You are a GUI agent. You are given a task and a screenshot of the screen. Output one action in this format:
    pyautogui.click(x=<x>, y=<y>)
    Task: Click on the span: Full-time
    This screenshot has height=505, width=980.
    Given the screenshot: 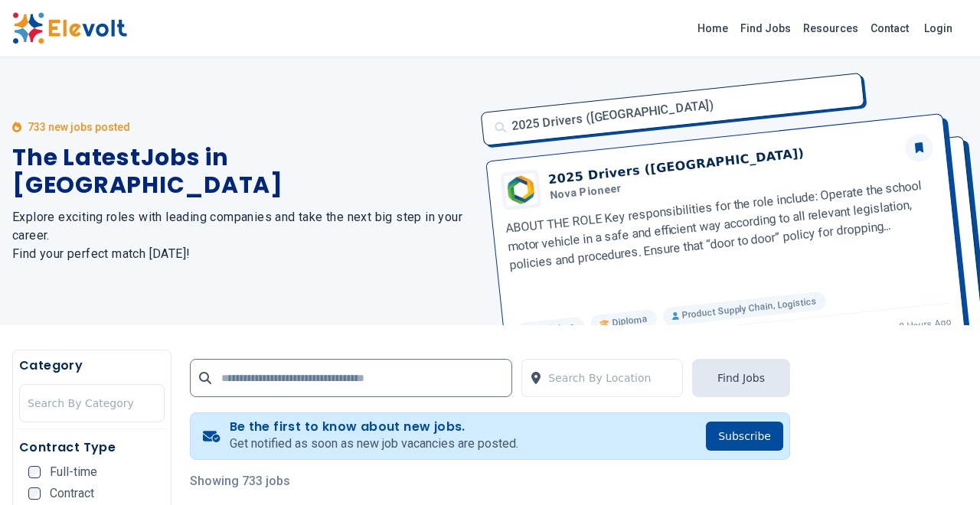 What is the action you would take?
    pyautogui.click(x=73, y=472)
    